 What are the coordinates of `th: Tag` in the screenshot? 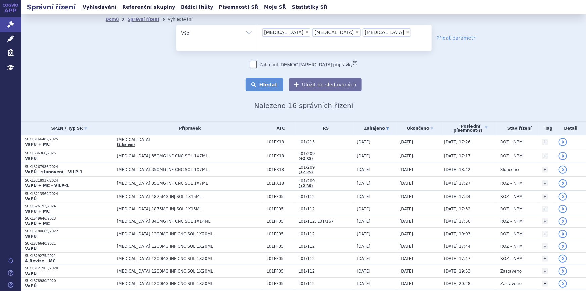 It's located at (547, 128).